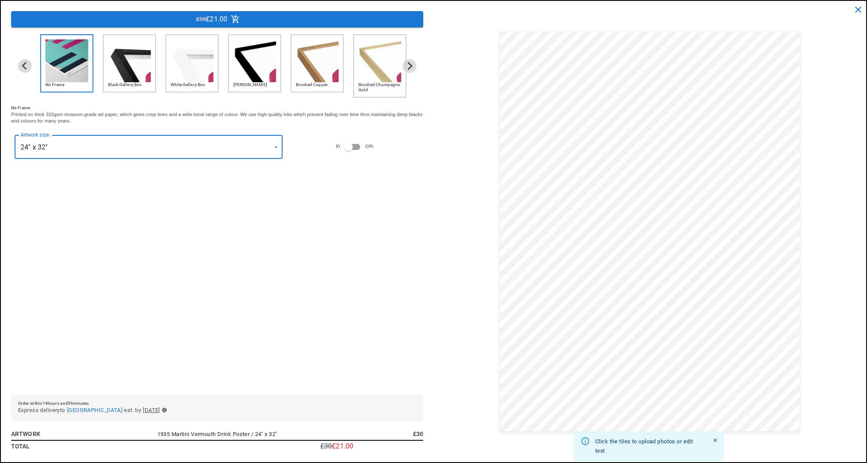 The width and height of the screenshot is (867, 463). I want to click on span: £30, so click(201, 19).